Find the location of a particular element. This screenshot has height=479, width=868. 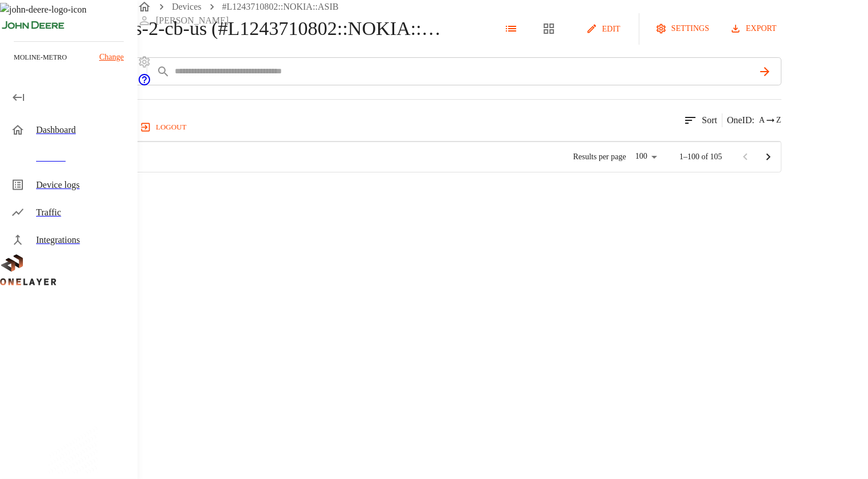

a: logout is located at coordinates (503, 127).